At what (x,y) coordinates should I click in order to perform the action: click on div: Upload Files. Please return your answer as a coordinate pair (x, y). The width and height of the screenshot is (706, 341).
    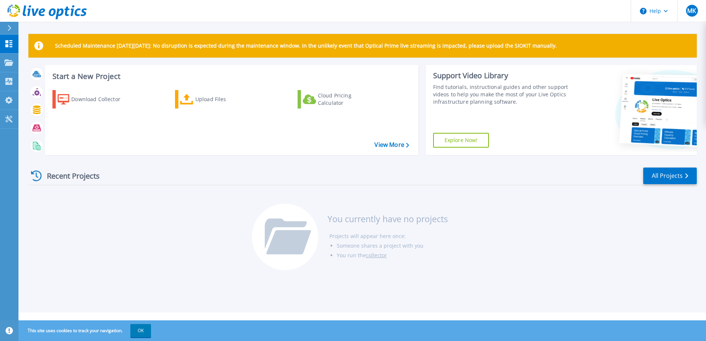
    Looking at the image, I should click on (225, 99).